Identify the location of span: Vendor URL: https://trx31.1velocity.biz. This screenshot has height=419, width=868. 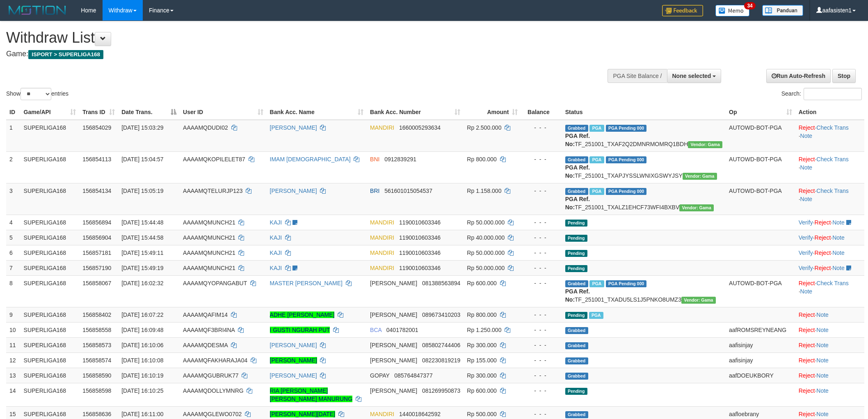
(705, 144).